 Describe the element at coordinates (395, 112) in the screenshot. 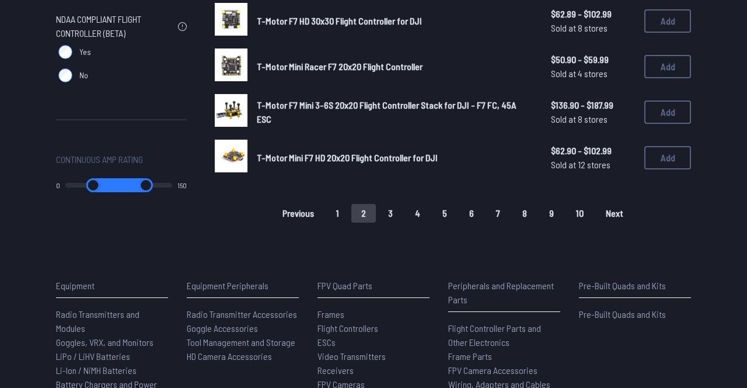

I see `a: T-Motor F7 Mini 3-6S 20x20 Flight Controller Stack for DJI - F7 FC, 45A ESC` at that location.